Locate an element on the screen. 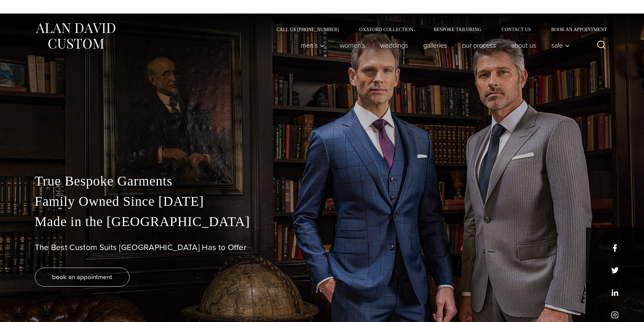 The image size is (644, 322). button: View Search Form is located at coordinates (601, 45).